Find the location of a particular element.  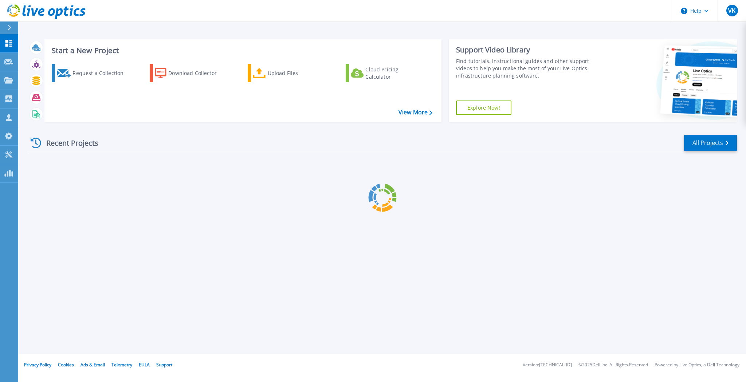

div: Request a Collection is located at coordinates (102, 73).